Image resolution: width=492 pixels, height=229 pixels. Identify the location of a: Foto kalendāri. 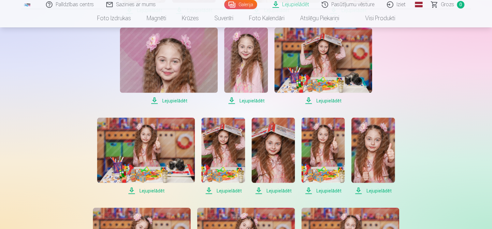
(266, 18).